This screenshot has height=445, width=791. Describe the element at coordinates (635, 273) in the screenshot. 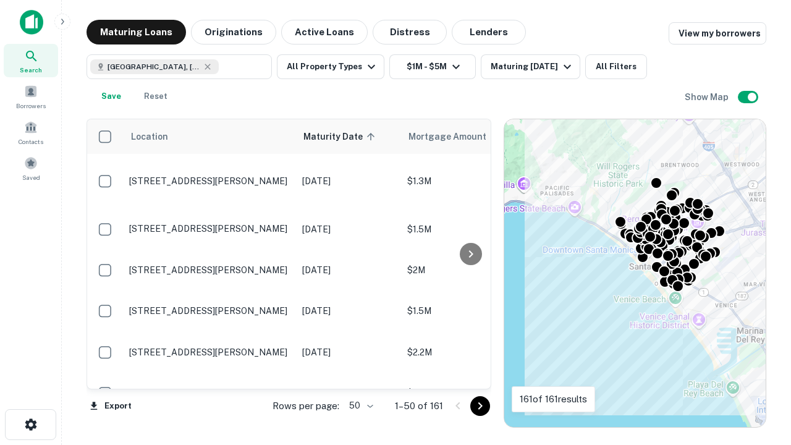

I see `div: 0 0` at that location.